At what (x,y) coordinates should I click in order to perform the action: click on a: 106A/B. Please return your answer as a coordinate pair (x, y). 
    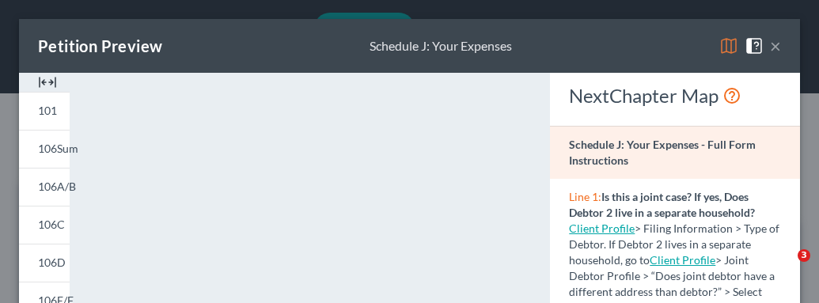
    Looking at the image, I should click on (44, 187).